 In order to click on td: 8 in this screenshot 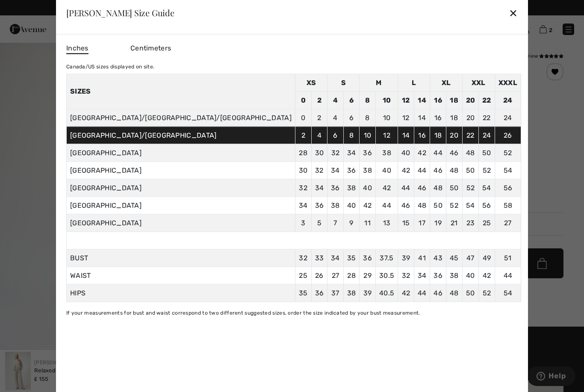, I will do `click(352, 135)`.